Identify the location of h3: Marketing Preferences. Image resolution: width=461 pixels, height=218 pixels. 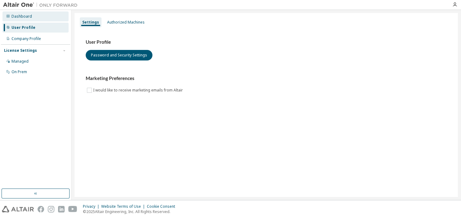
(266, 78).